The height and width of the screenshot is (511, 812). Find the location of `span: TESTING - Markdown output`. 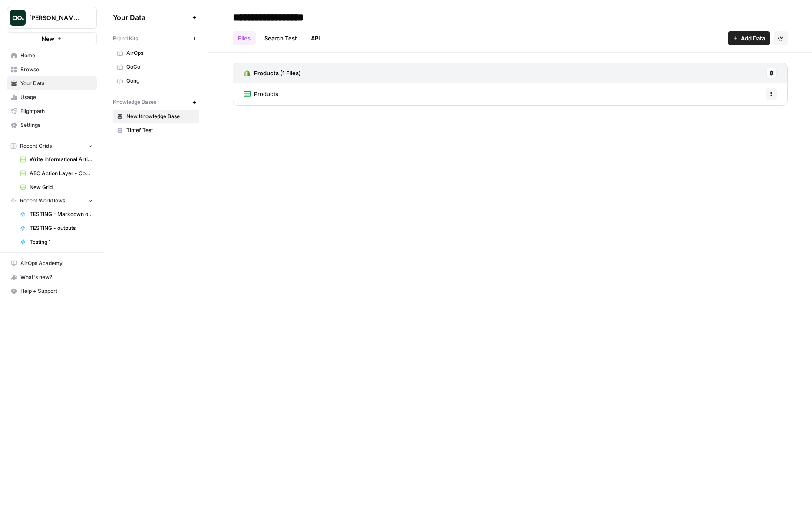

span: TESTING - Markdown output is located at coordinates (61, 214).